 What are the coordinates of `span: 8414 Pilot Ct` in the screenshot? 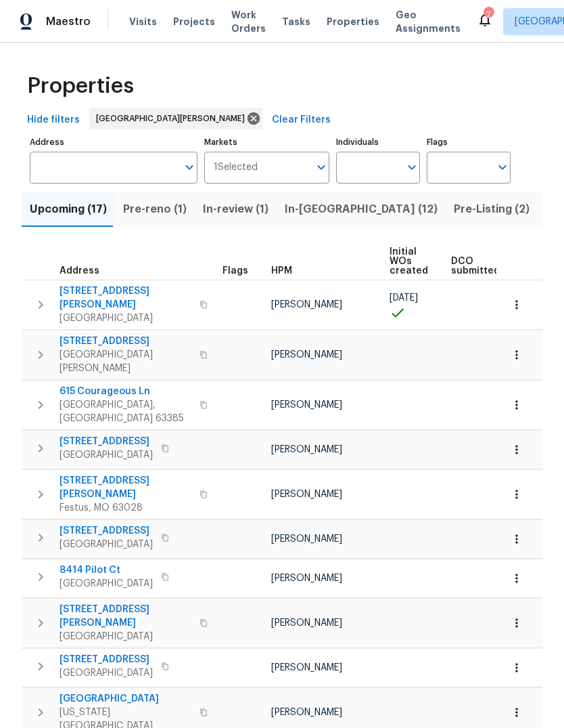 It's located at (106, 570).